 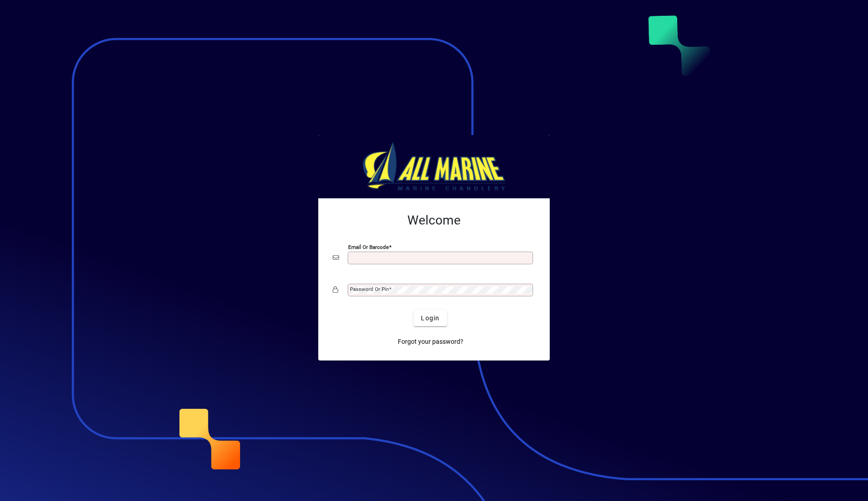 What do you see at coordinates (431, 341) in the screenshot?
I see `span: Forgot your password?` at bounding box center [431, 341].